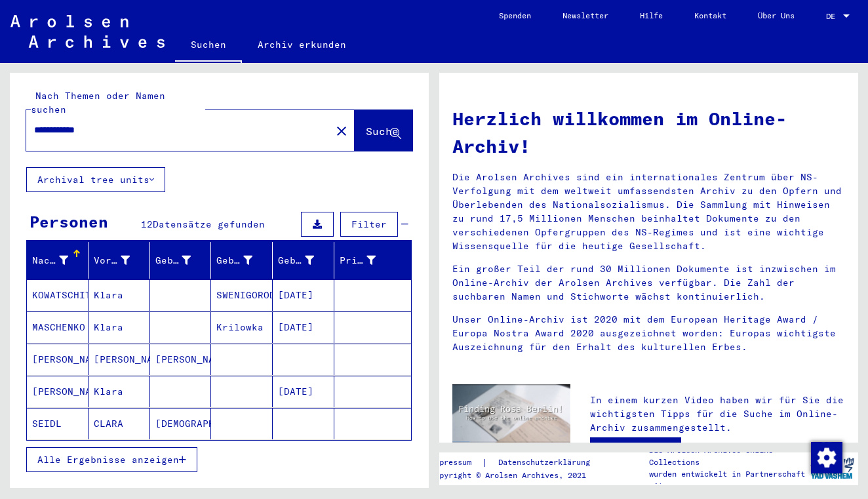 The image size is (868, 499). Describe the element at coordinates (369, 224) in the screenshot. I see `span: Filter` at that location.